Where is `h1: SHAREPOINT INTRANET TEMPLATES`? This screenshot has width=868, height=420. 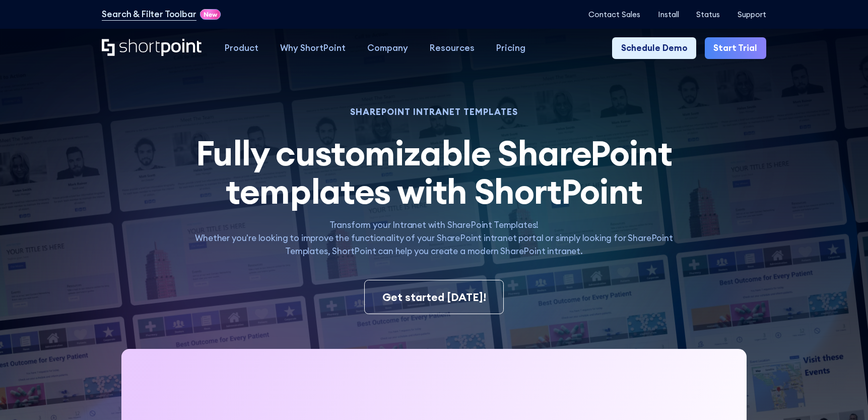
h1: SHAREPOINT INTRANET TEMPLATES is located at coordinates (434, 112).